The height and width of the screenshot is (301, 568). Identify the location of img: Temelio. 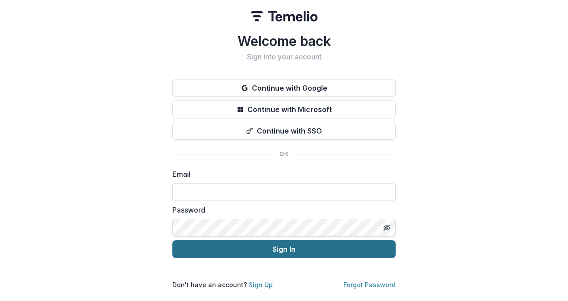
(284, 16).